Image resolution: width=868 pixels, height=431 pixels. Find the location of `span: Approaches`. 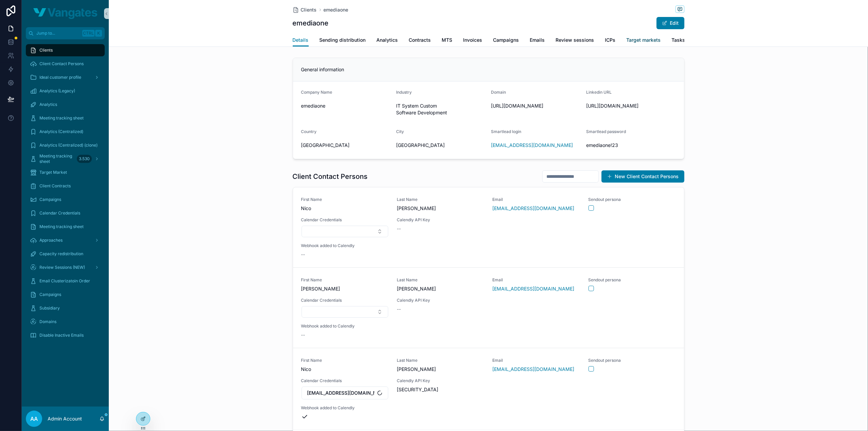

span: Approaches is located at coordinates (51, 240).